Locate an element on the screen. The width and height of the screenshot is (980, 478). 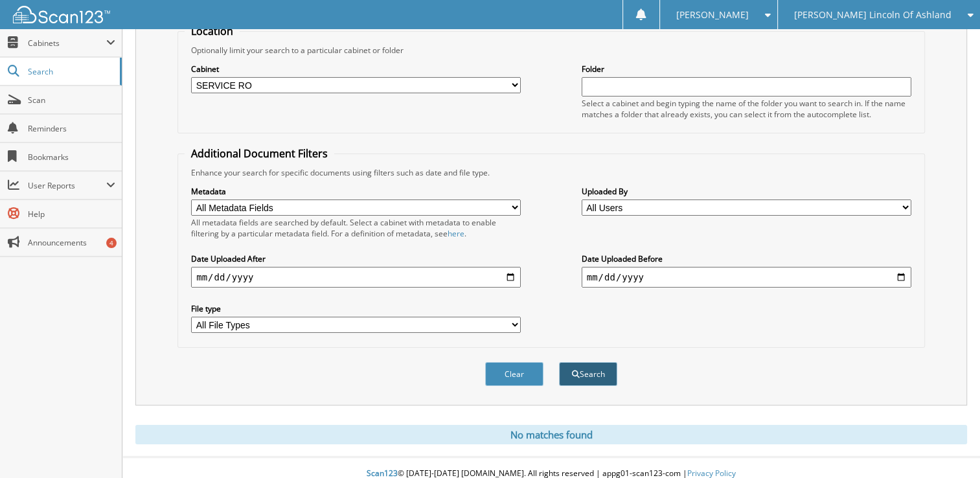
a: here is located at coordinates (456, 234).